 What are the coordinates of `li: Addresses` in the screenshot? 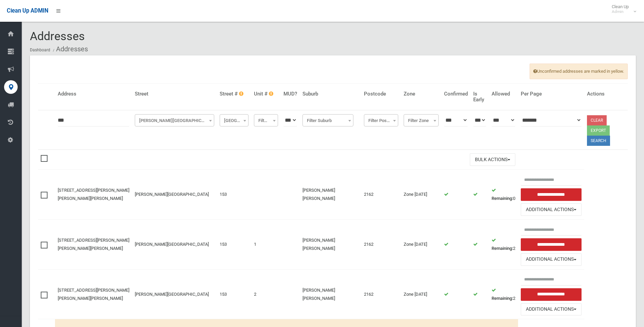 It's located at (69, 49).